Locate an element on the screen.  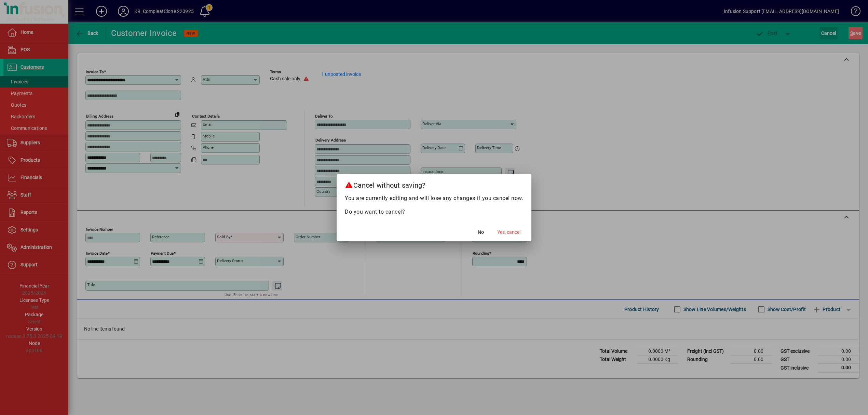
span: No is located at coordinates (481, 232).